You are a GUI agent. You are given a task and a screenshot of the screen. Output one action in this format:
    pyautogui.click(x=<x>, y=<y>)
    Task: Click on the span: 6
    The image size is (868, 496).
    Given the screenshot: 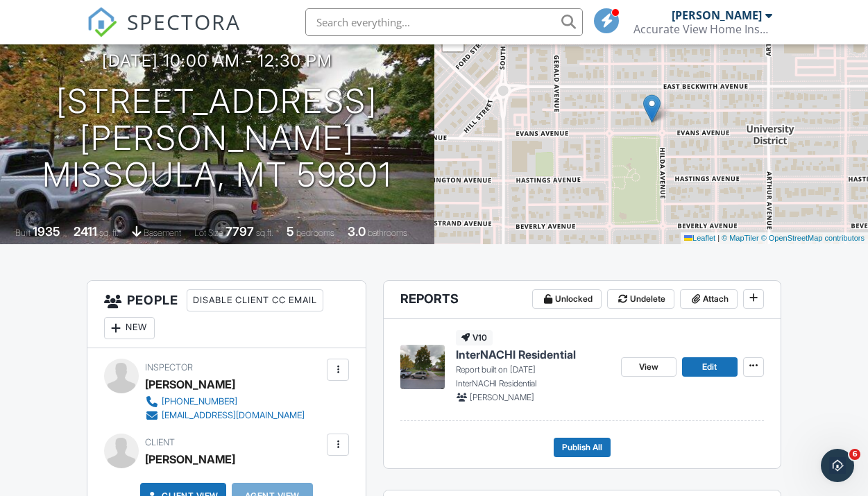 What is the action you would take?
    pyautogui.click(x=855, y=454)
    